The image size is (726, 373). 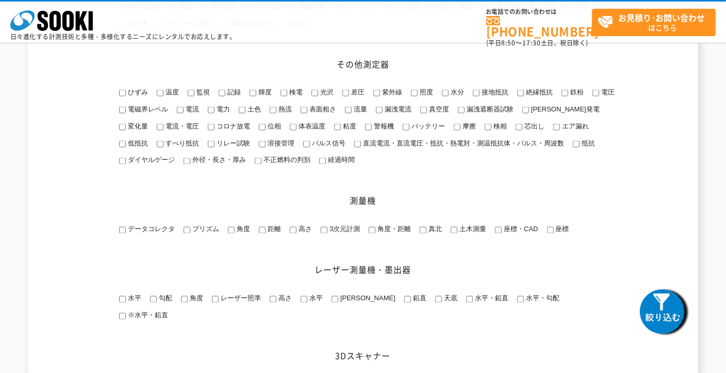 I want to click on span: 座標, so click(x=562, y=229).